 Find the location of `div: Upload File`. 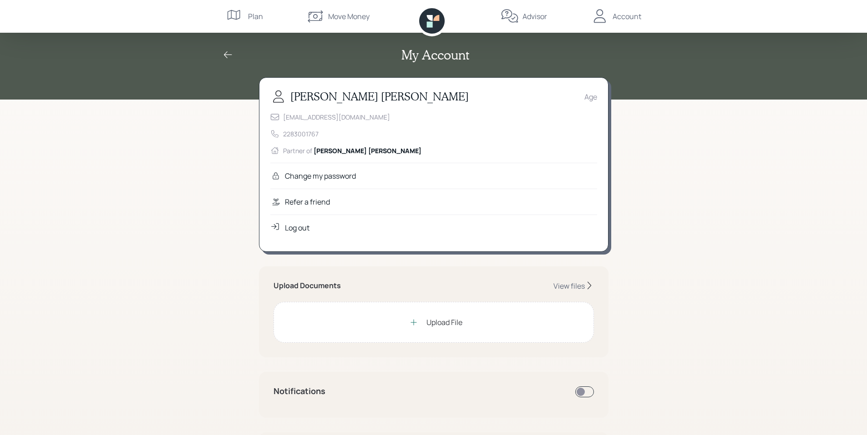

div: Upload File is located at coordinates (444, 323).